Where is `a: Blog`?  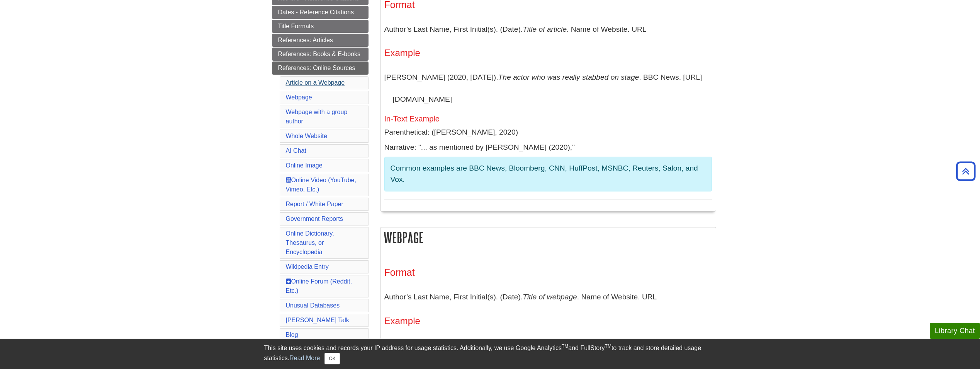 a: Blog is located at coordinates (292, 334).